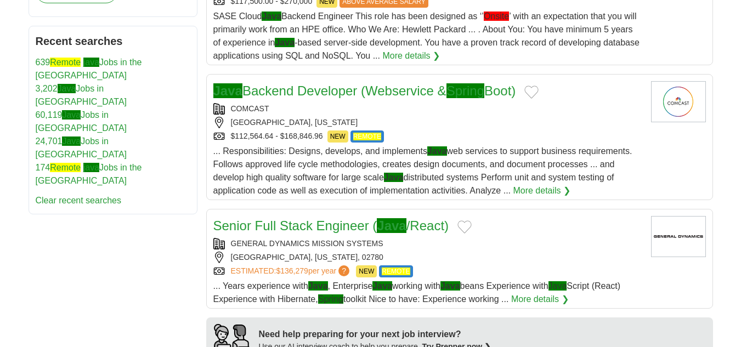 The image size is (741, 347). What do you see at coordinates (331, 225) in the screenshot?
I see `a: Senior Full Stack Engineer (Java/React)` at bounding box center [331, 225].